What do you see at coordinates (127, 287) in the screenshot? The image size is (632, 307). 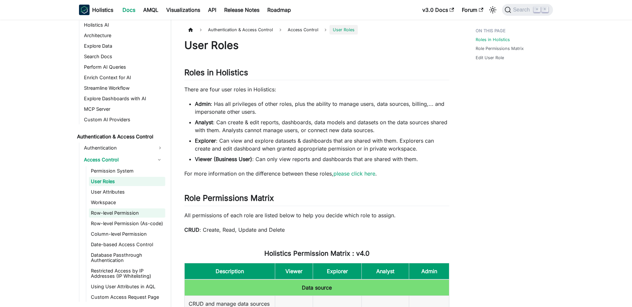 I see `a: Using User Attributes in AQL` at bounding box center [127, 287].